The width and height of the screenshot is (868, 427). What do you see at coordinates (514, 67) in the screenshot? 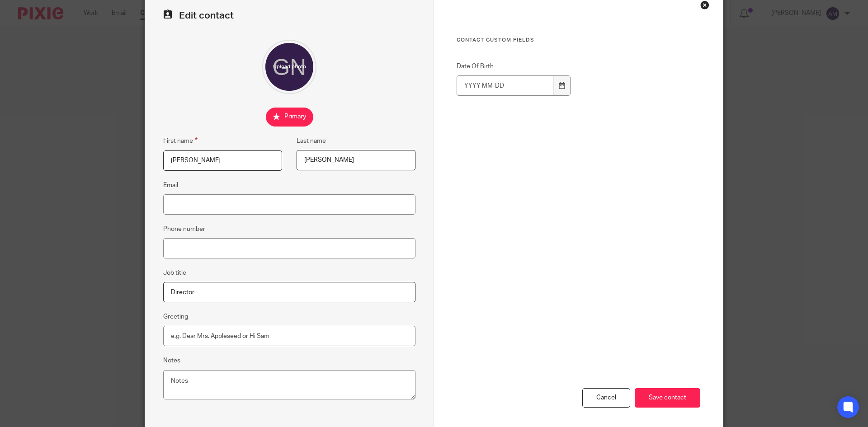
I see `label: Date Of Birth` at bounding box center [514, 67].